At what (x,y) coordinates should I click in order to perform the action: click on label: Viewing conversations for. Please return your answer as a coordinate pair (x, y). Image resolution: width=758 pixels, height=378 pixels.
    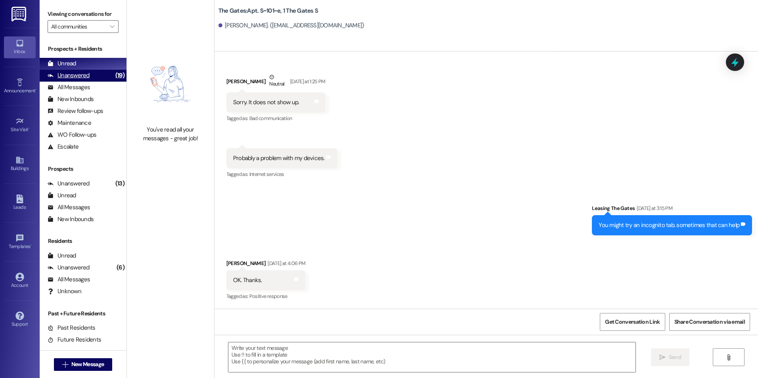
    Looking at the image, I should click on (83, 14).